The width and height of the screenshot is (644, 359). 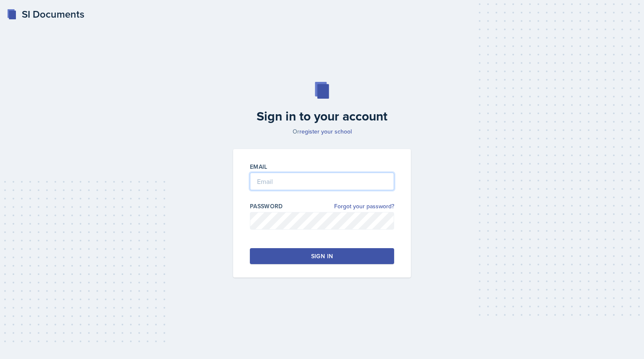 I want to click on a: register your school, so click(x=325, y=131).